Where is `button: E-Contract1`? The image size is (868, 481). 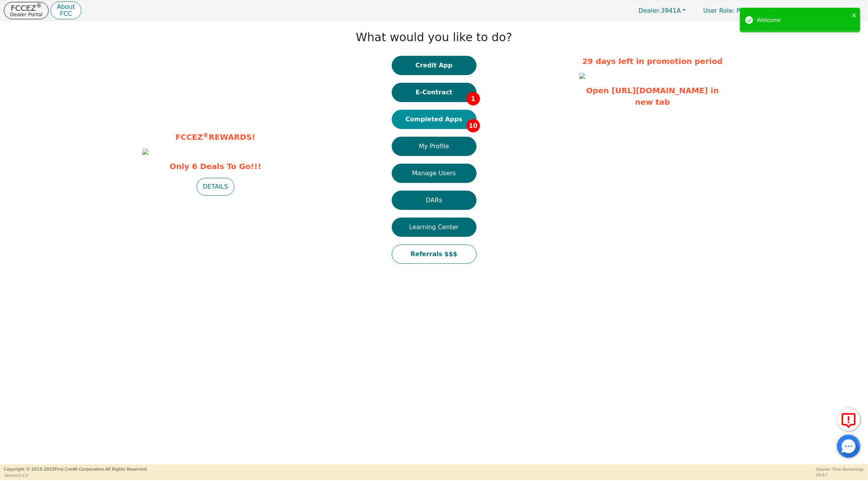 button: E-Contract1 is located at coordinates (434, 93).